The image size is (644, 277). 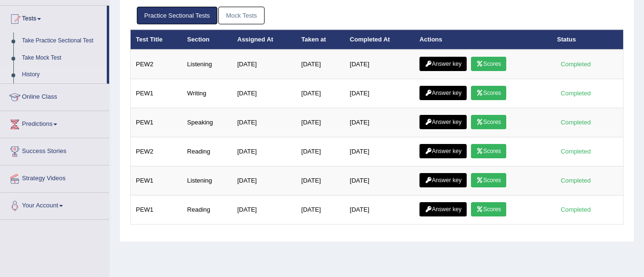 I want to click on a: Take Mock Test, so click(x=62, y=58).